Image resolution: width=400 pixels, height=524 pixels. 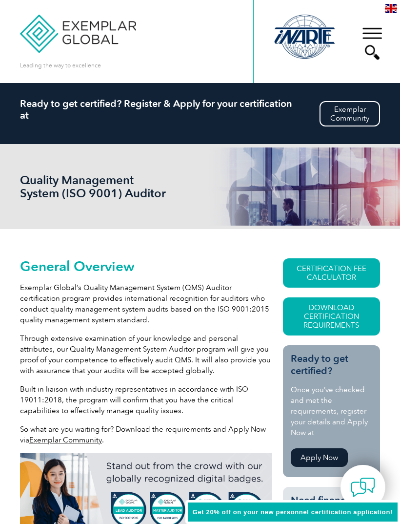 I want to click on p: Through extensive examination of your knowledge and personal attributes, our Quality Management S..., so click(x=146, y=354).